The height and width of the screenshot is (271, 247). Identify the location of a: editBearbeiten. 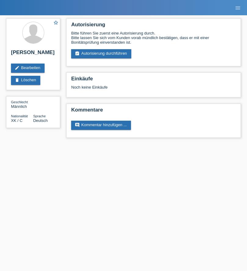
(28, 68).